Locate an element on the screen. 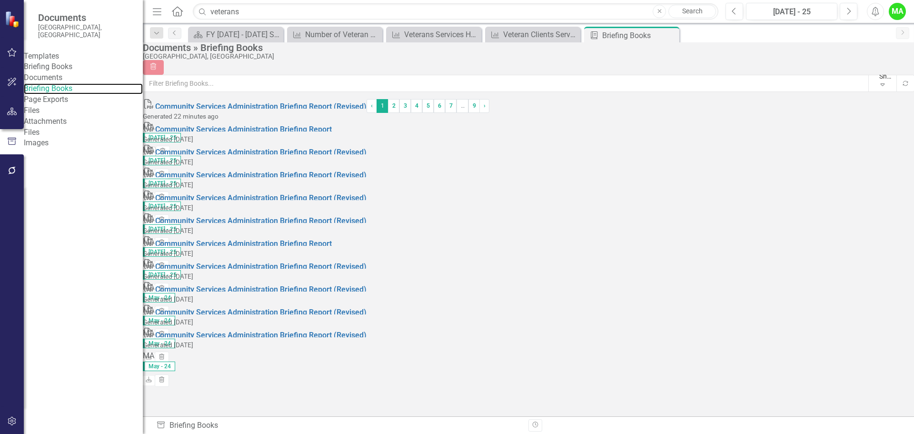 Image resolution: width=914 pixels, height=434 pixels. a: 4 is located at coordinates (416, 106).